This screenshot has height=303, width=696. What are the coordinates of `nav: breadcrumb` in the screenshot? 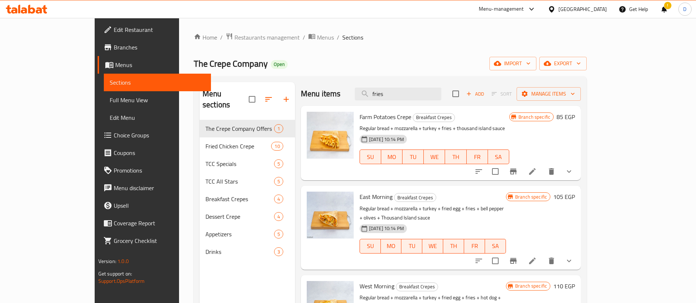 It's located at (390, 37).